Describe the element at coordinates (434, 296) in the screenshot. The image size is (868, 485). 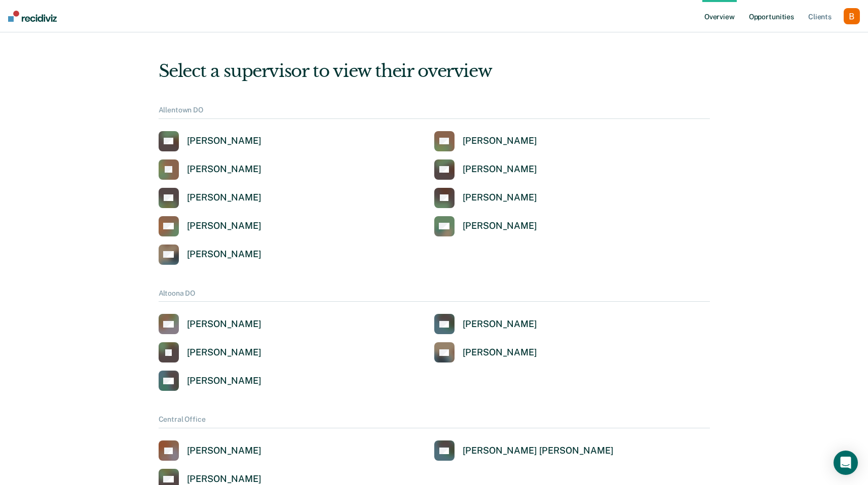
I see `div: Altoona DO` at that location.